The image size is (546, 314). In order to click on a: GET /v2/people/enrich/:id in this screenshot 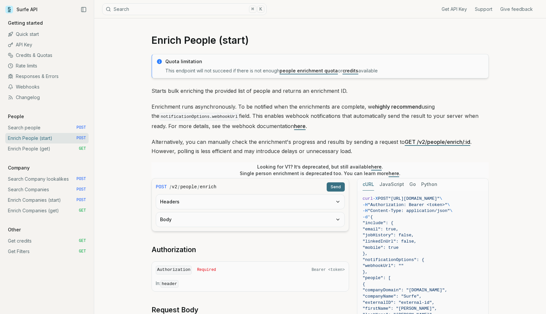, I will do `click(438, 142)`.